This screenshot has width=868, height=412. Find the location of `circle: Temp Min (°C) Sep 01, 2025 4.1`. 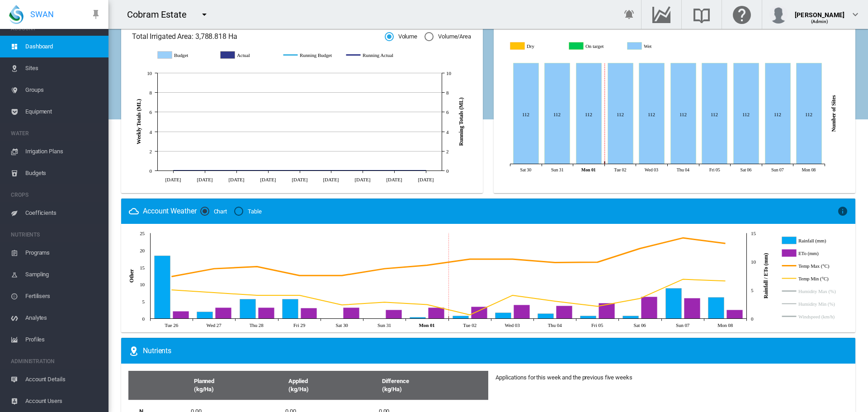

circle: Temp Min (°C) Sep 01, 2025 4.1 is located at coordinates (427, 304).